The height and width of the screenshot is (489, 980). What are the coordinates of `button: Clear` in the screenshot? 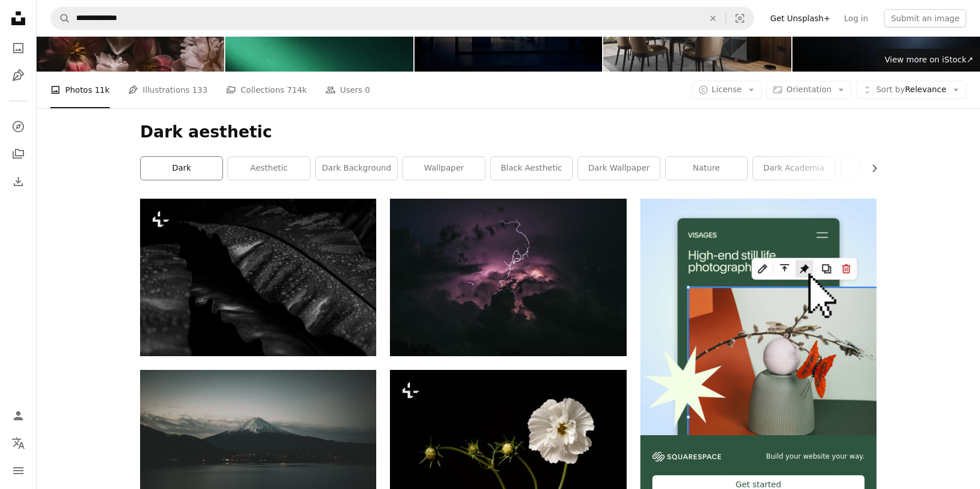 It's located at (713, 18).